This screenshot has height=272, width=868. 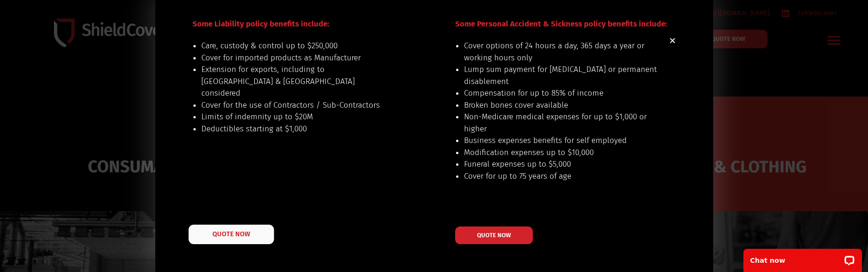 I want to click on span: Some Liability policy benefits include:, so click(x=261, y=24).